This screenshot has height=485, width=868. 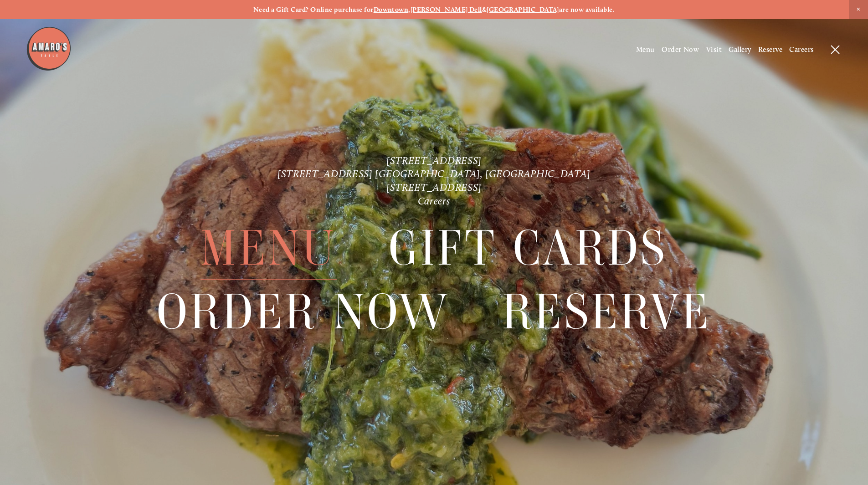 What do you see at coordinates (714, 49) in the screenshot?
I see `a: Visit` at bounding box center [714, 49].